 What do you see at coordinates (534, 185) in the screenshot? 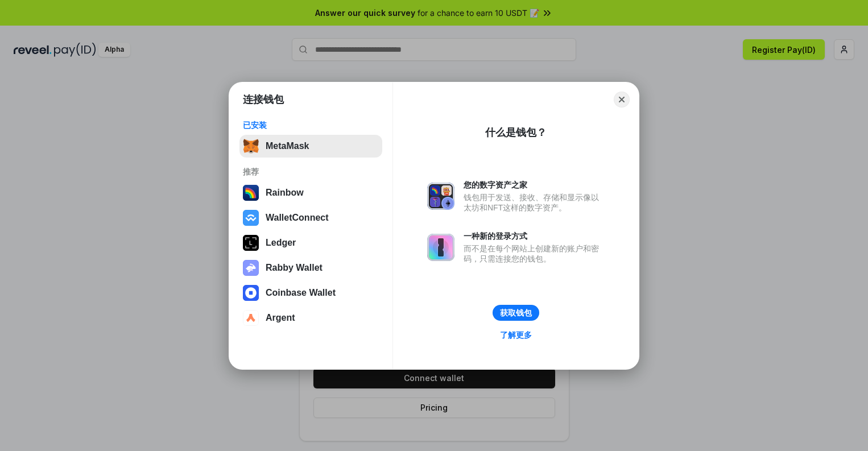
I see `div: 您的数字资产之家` at bounding box center [534, 185].